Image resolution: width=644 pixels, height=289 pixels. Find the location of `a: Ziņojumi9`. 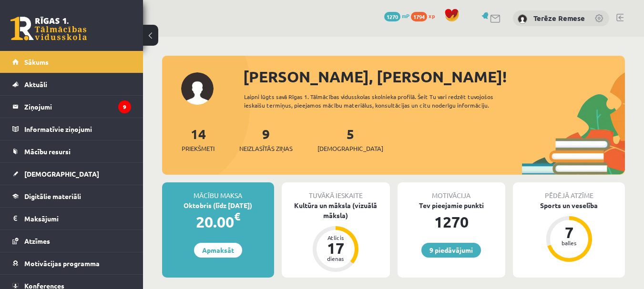

a: Ziņojumi9 is located at coordinates (72, 107).